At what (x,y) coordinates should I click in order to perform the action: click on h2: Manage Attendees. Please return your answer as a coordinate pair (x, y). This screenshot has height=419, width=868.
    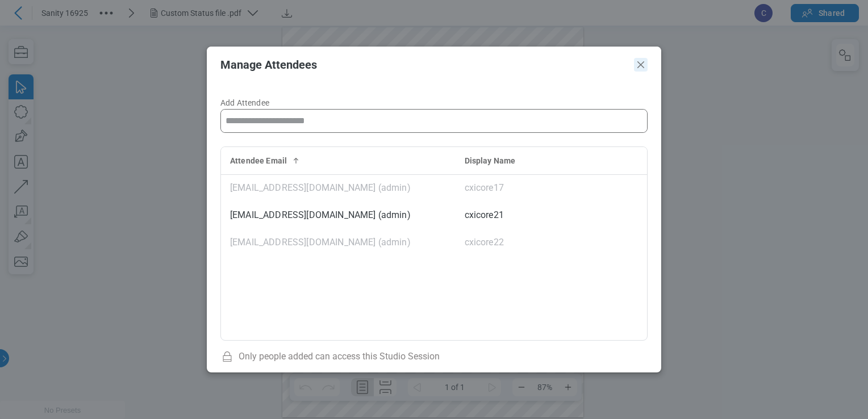
    Looking at the image, I should click on (425, 65).